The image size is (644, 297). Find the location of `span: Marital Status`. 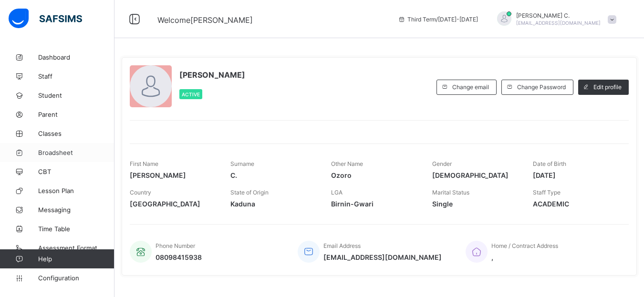

span: Marital Status is located at coordinates (451, 192).